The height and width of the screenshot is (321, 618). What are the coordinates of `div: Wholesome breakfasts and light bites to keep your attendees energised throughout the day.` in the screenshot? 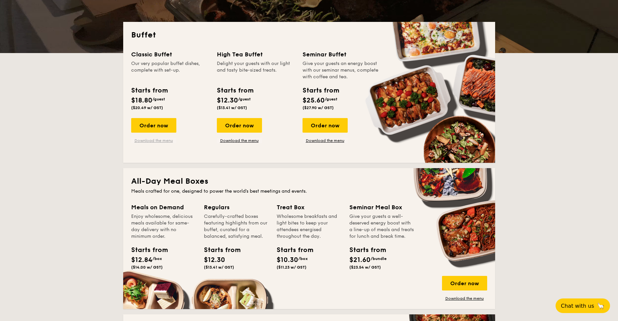 It's located at (309, 227).